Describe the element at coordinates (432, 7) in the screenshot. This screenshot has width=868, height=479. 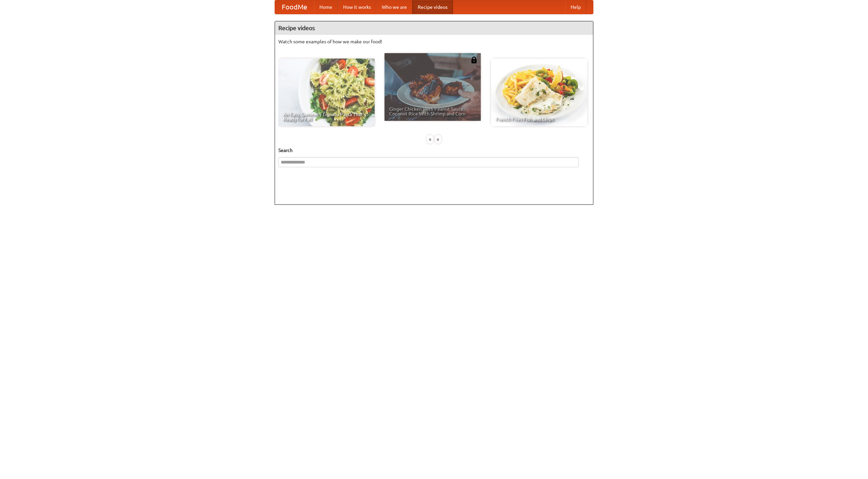
I see `a: Recipe videos` at that location.